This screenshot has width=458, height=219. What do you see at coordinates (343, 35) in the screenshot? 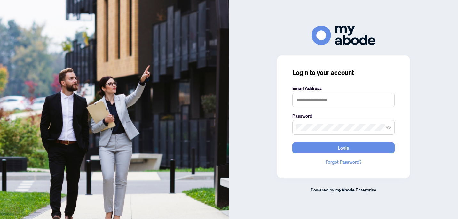
I see `img: ma-logo` at bounding box center [343, 35].